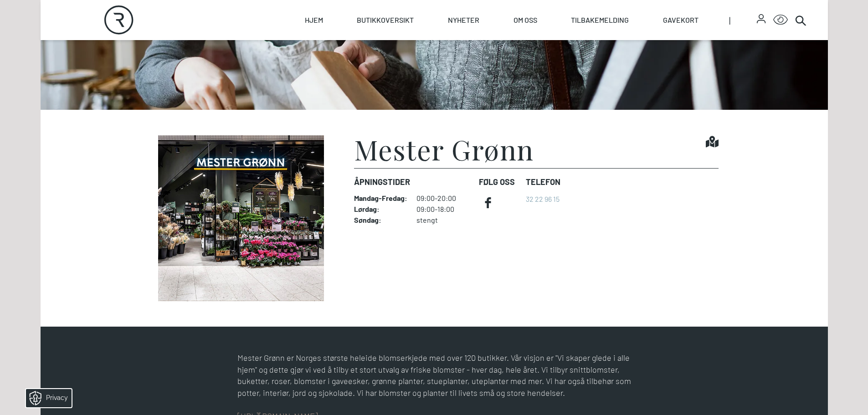 Image resolution: width=868 pixels, height=415 pixels. Describe the element at coordinates (434, 375) in the screenshot. I see `p: Mester Grønn er Norges største heleide blomserkjede med over 120 butikker. Vår visjon er "Vi skap...` at that location.